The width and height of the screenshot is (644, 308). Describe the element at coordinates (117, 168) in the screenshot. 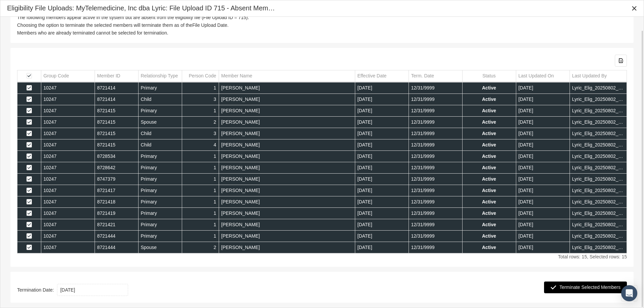

I see `td: 8728642` at that location.